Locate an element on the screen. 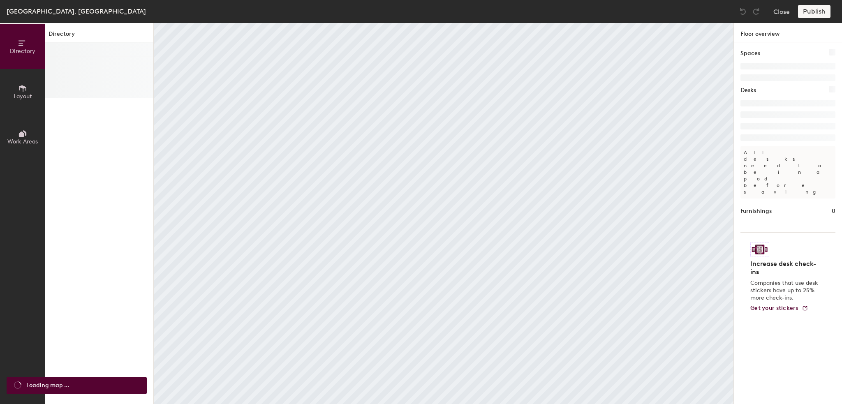  h1: Furnishings is located at coordinates (756, 211).